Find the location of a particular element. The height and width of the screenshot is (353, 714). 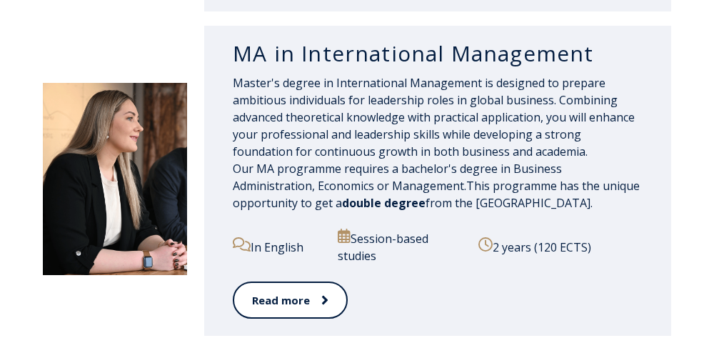

p: In English is located at coordinates (280, 246).